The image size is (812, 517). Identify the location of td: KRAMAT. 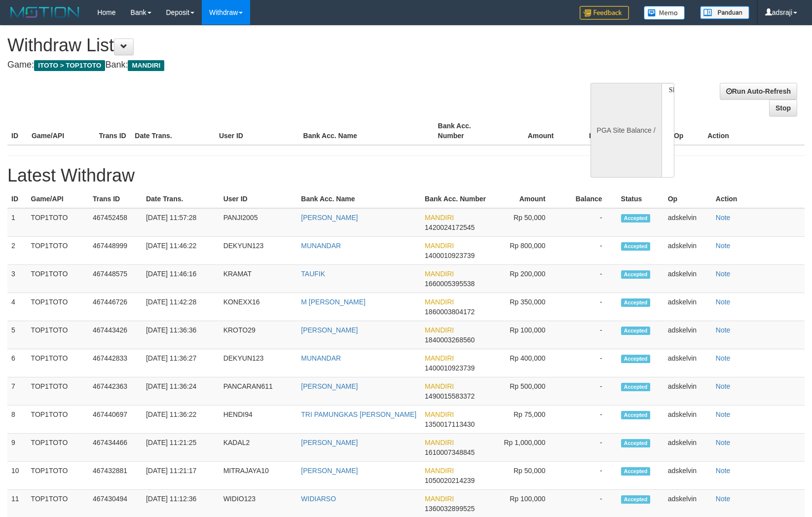
(259, 279).